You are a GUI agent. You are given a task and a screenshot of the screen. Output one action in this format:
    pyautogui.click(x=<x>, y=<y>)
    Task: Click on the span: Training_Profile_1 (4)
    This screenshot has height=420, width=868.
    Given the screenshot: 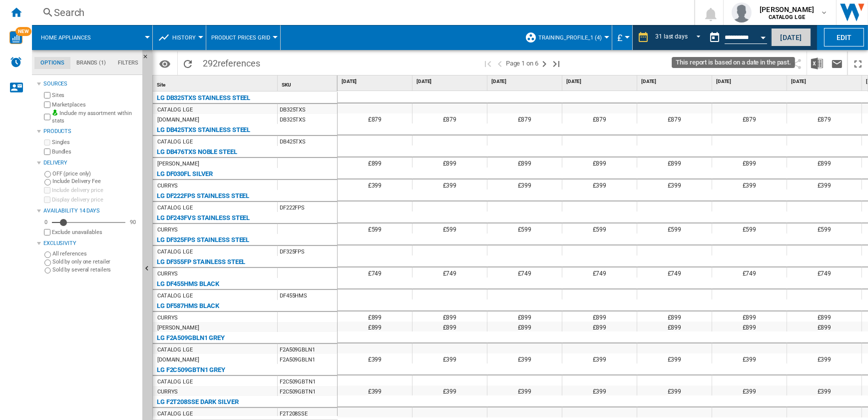 What is the action you would take?
    pyautogui.click(x=570, y=37)
    